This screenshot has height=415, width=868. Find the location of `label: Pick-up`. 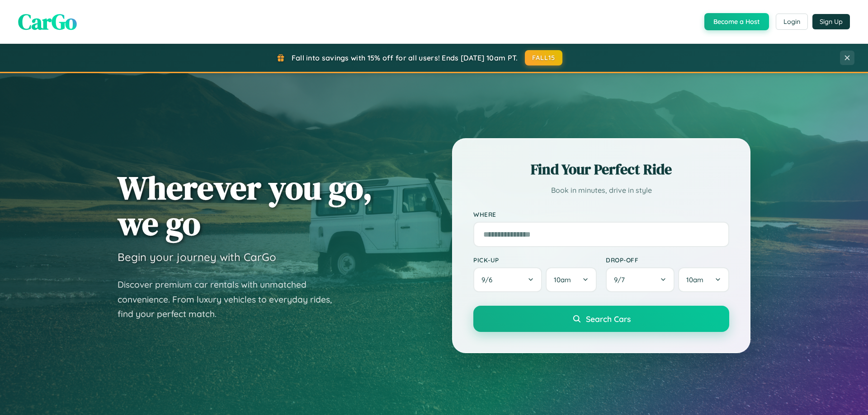

label: Pick-up is located at coordinates (535, 260).